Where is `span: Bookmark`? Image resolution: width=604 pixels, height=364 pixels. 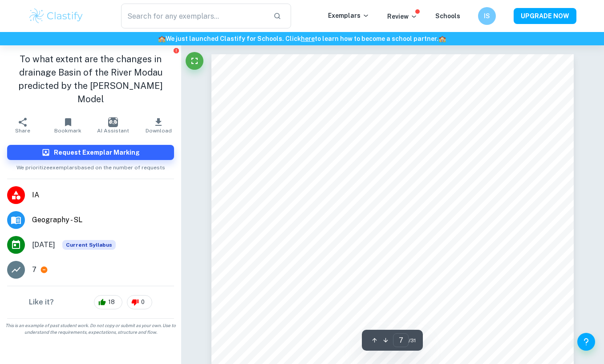
span: Bookmark is located at coordinates (68, 131).